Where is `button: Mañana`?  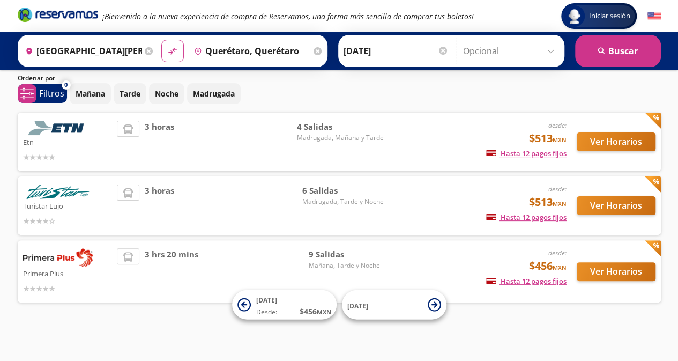
button: Mañana is located at coordinates (90, 93).